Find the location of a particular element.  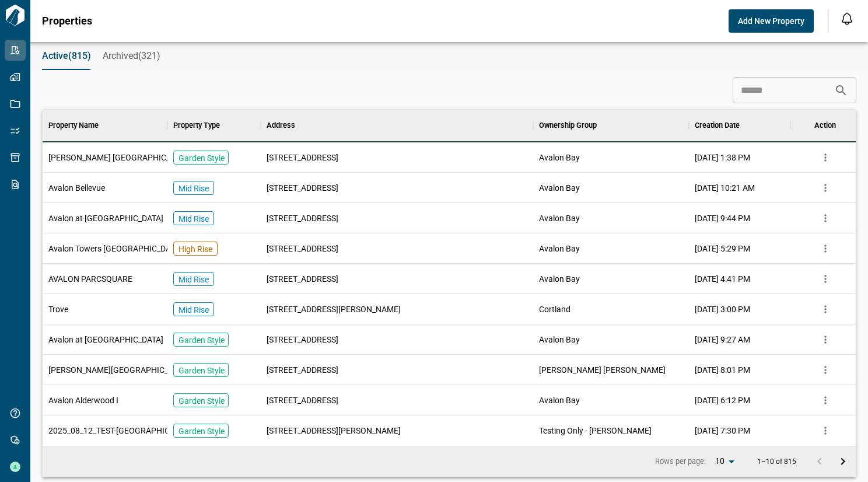

span: Archived(321) is located at coordinates (131, 56).